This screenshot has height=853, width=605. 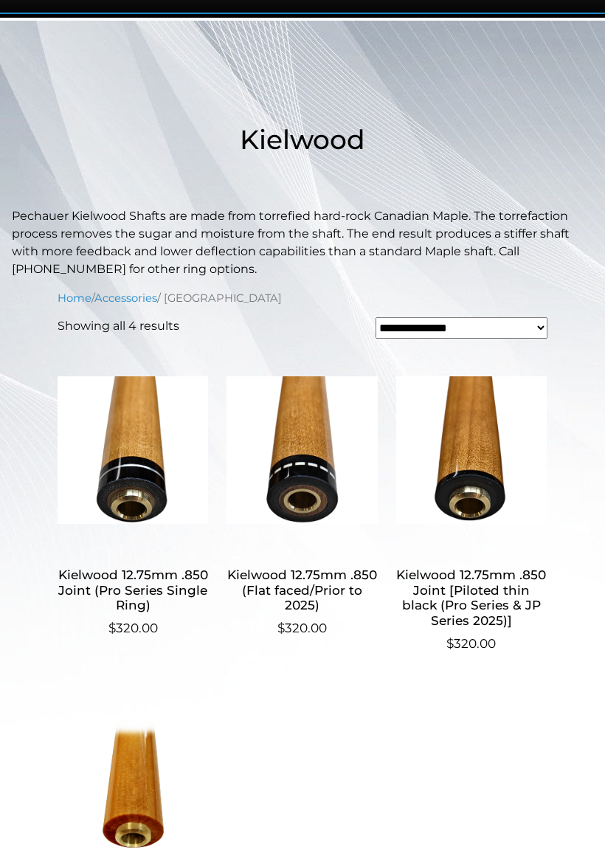 I want to click on select: Shop order, so click(x=461, y=328).